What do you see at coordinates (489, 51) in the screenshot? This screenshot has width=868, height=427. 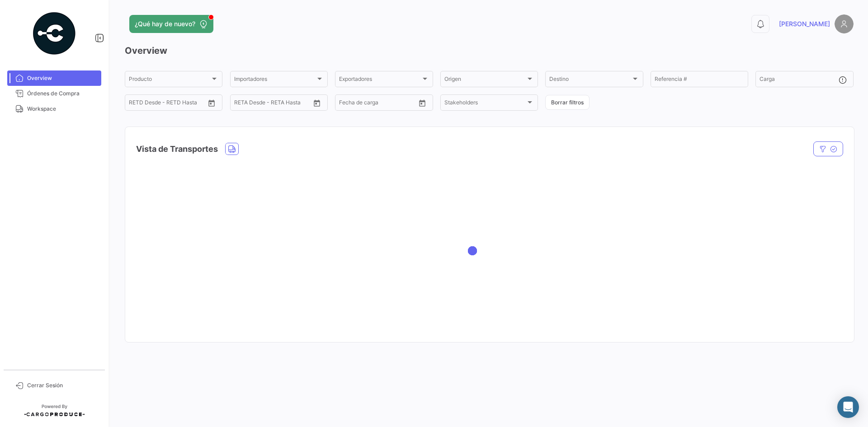 I see `h3: Overview` at bounding box center [489, 51].